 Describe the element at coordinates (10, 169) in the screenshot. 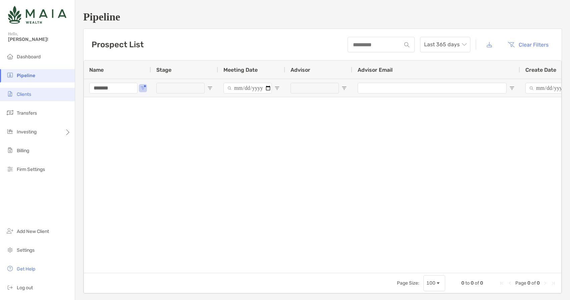

I see `img: firm-settings icon` at that location.